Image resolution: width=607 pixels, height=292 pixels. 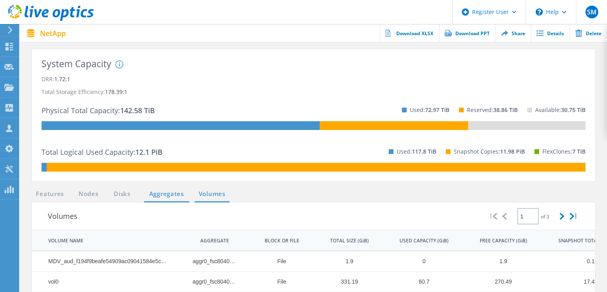 I want to click on div: USED CAPACITY (GiB), so click(x=424, y=240).